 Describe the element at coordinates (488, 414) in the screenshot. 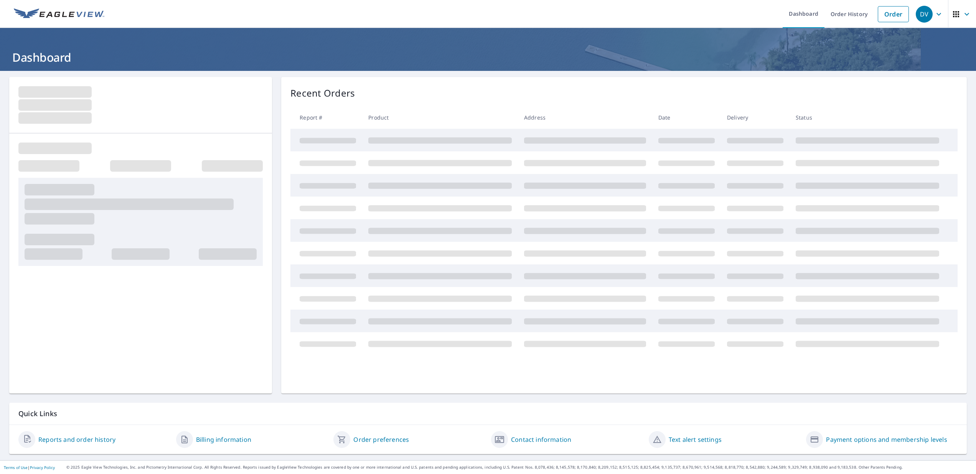

I see `p: Quick Links` at that location.